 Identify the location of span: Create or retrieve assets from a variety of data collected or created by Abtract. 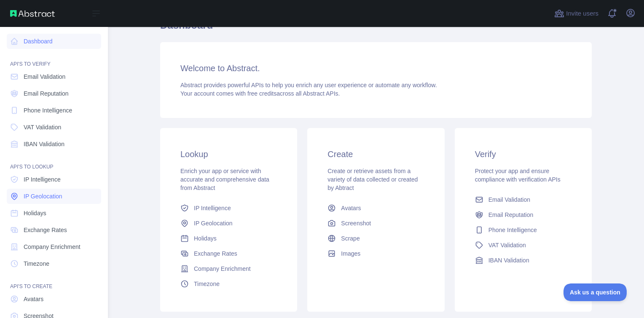
(373, 180).